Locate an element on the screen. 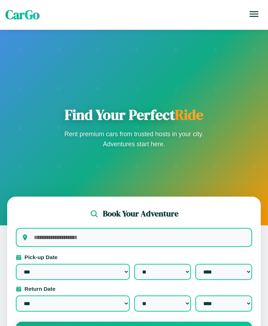 The image size is (268, 326). span: CarGo is located at coordinates (22, 15).